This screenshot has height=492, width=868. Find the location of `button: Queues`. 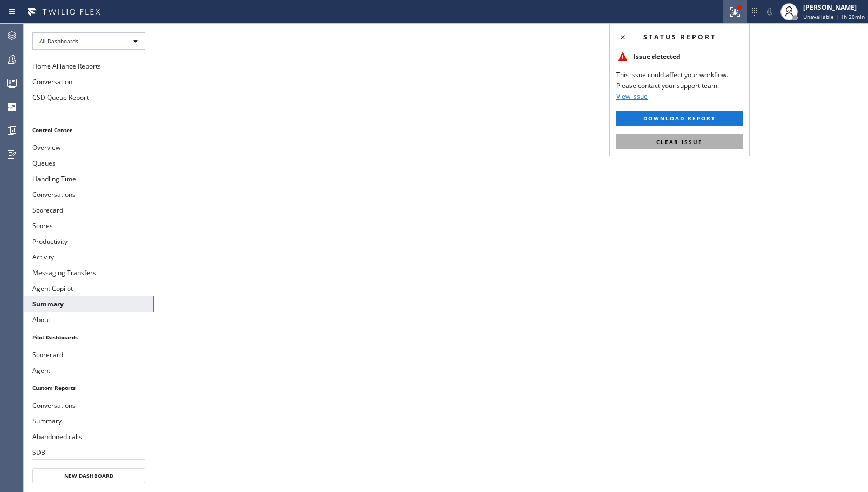

button: Queues is located at coordinates (88, 163).